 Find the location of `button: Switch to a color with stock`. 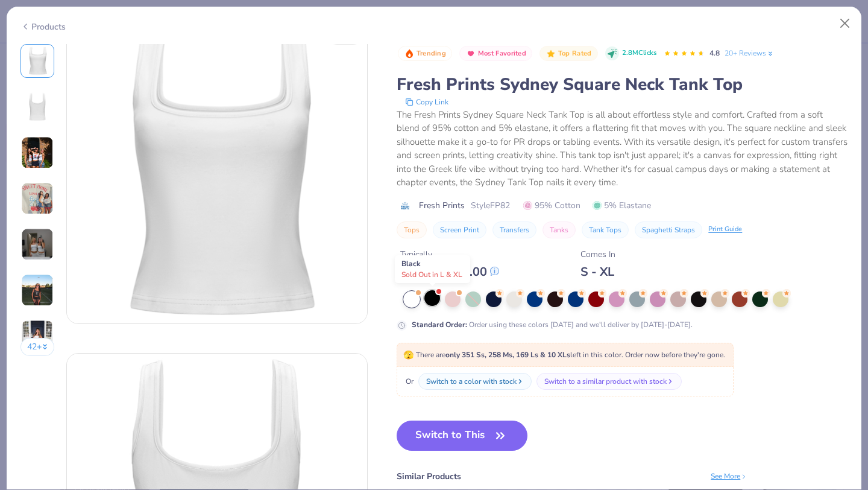

button: Switch to a color with stock is located at coordinates (475, 381).